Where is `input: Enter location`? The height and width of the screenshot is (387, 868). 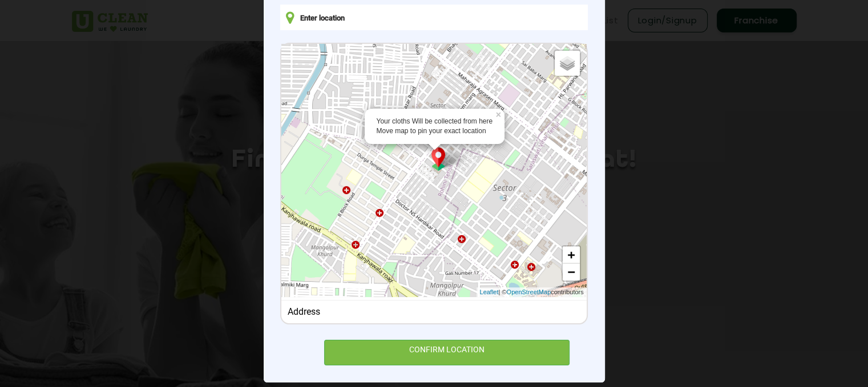
input: Enter location is located at coordinates (433, 17).